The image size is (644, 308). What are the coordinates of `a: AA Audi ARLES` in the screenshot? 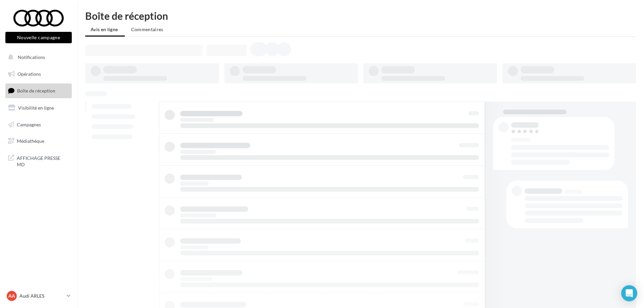 It's located at (38, 296).